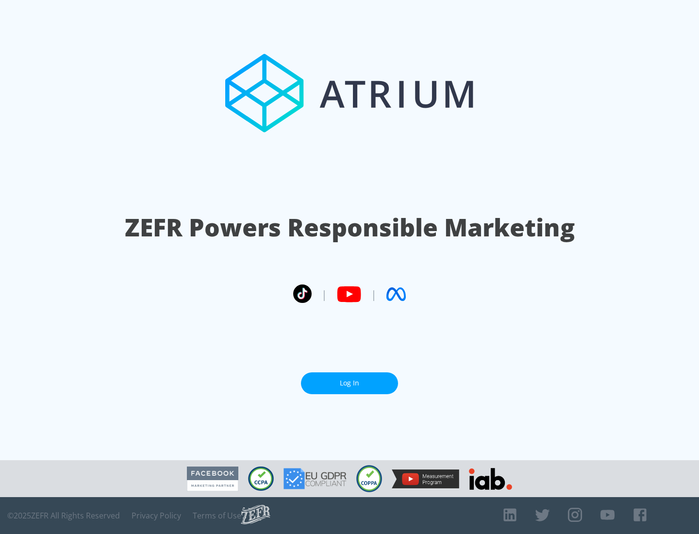 The width and height of the screenshot is (699, 534). Describe the element at coordinates (315, 478) in the screenshot. I see `img: GDPR Compliant` at that location.